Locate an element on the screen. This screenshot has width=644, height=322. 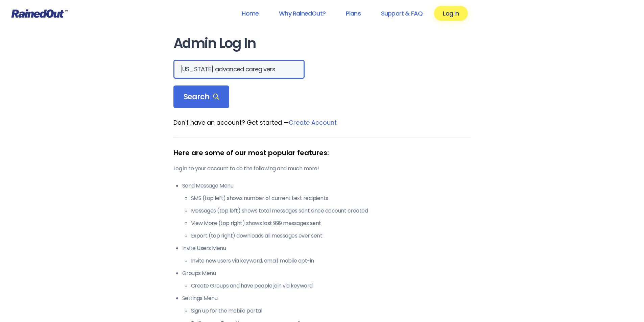
li: Messages (top left) shows total messages sent since account created is located at coordinates (331, 211).